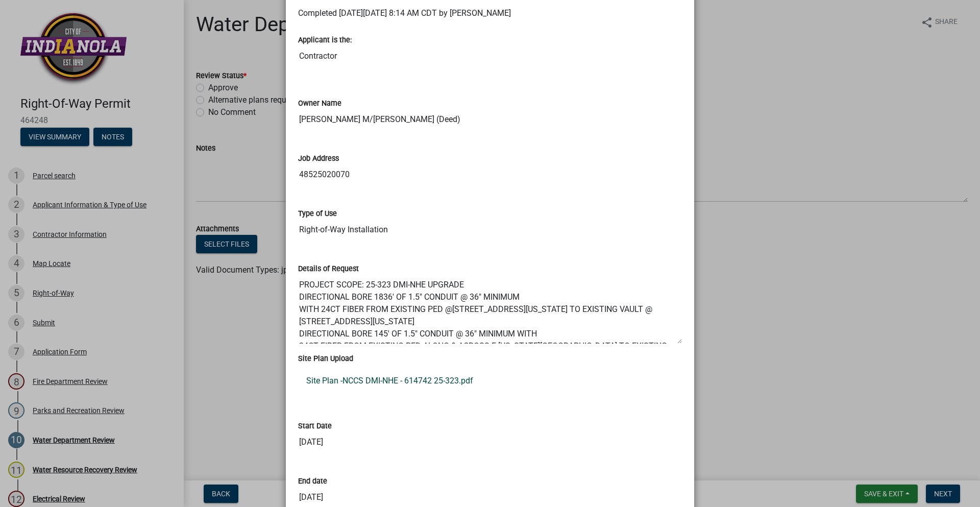  I want to click on a: Site Plan -NCCS DMI-NHE - 614742 25-323.pdf, so click(490, 381).